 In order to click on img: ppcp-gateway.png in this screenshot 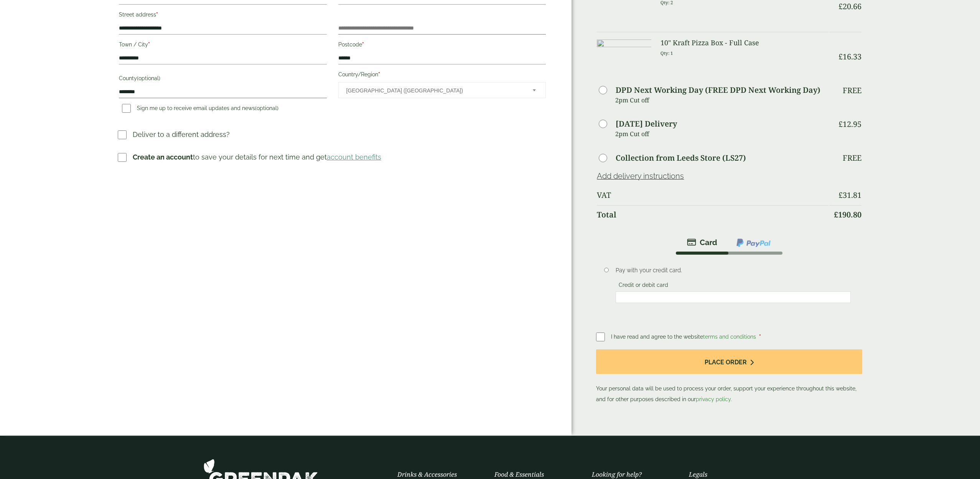, I will do `click(753, 243)`.